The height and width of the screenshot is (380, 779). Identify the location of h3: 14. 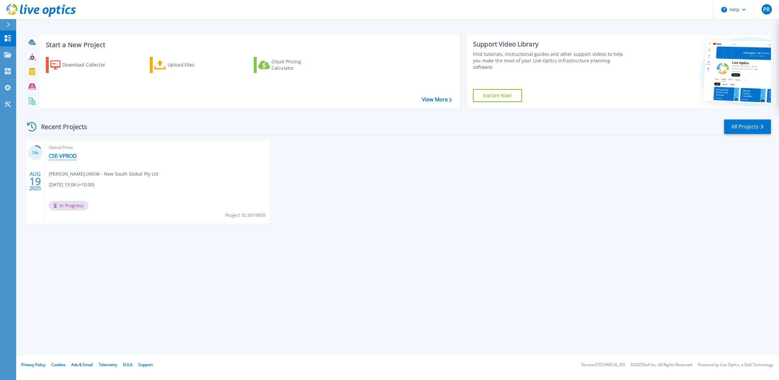
(35, 153).